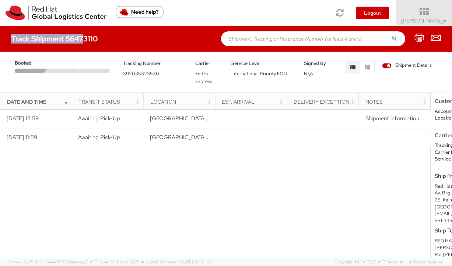  I want to click on span: Server: 2025.16.0-9544af67660, so click(62, 262).